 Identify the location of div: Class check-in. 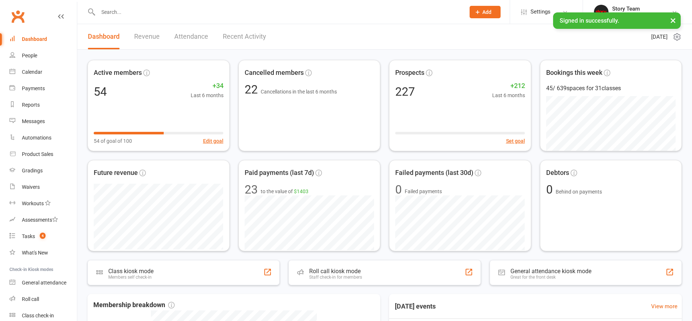
(38, 315).